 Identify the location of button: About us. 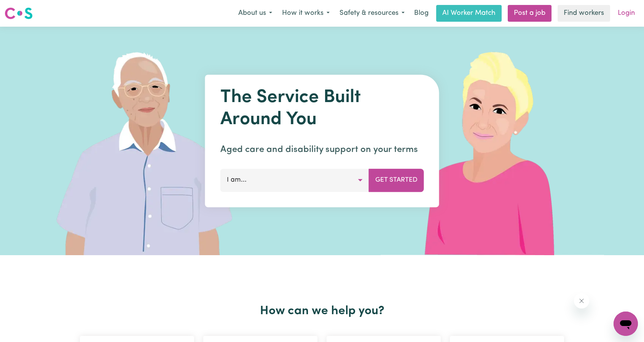
(255, 14).